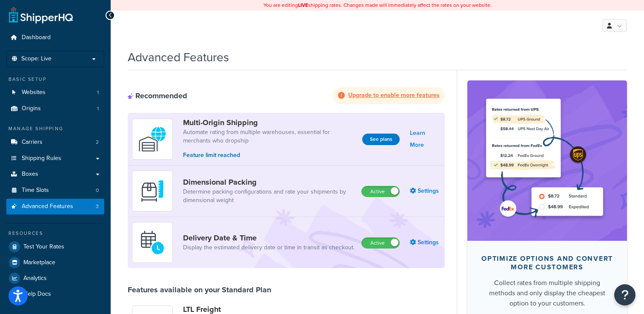 The image size is (644, 314). I want to click on span: Shipping Rules, so click(41, 158).